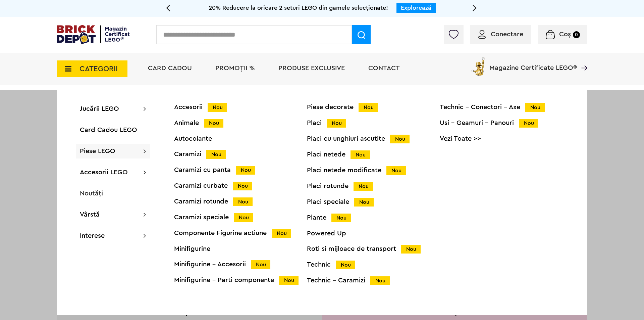 The image size is (644, 320). What do you see at coordinates (533, 64) in the screenshot?
I see `span: Magazine Certificate LEGO®` at bounding box center [533, 64].